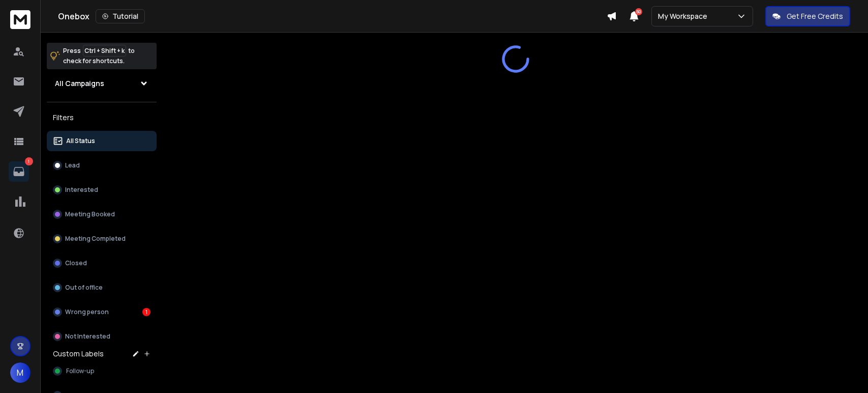 This screenshot has height=393, width=868. I want to click on button: Closed, so click(101, 263).